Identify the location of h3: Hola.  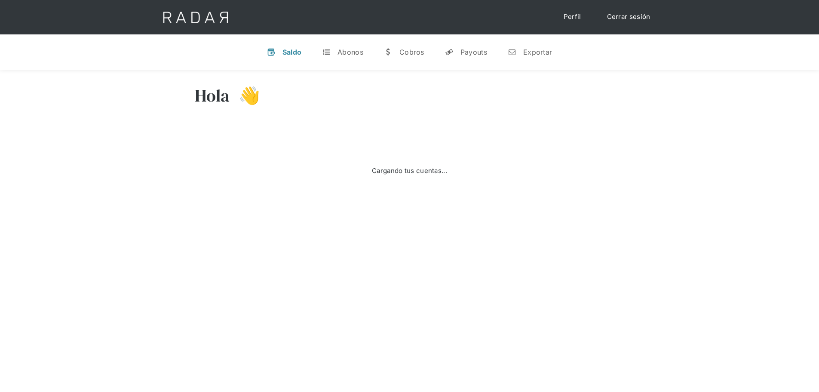
(212, 95).